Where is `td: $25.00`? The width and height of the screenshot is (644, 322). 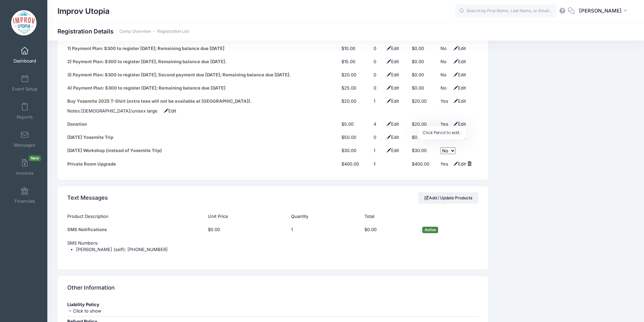 td: $25.00 is located at coordinates (354, 88).